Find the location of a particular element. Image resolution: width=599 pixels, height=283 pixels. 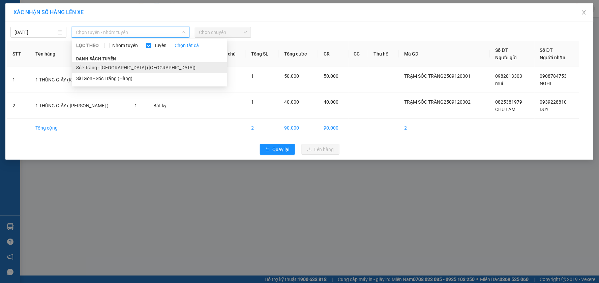

td: Tổng cộng is located at coordinates (80, 128).